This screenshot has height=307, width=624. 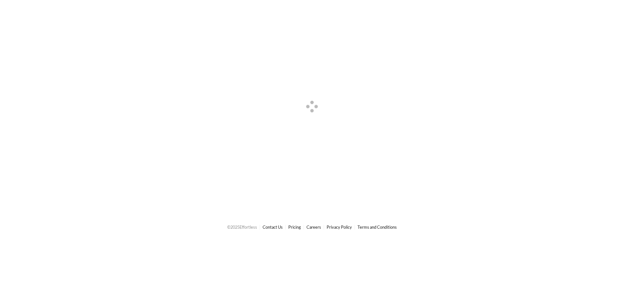 What do you see at coordinates (294, 227) in the screenshot?
I see `a: Pricing` at bounding box center [294, 227].